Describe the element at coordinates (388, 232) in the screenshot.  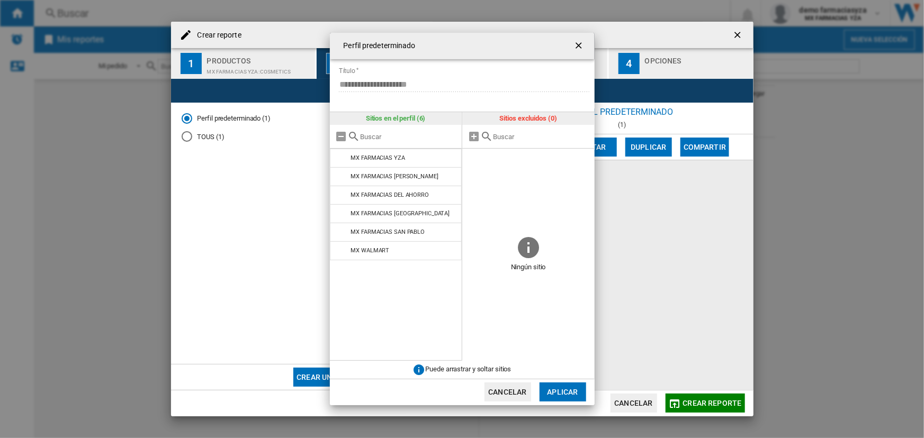
I see `div: MX FARMACIAS SAN PABLO` at that location.